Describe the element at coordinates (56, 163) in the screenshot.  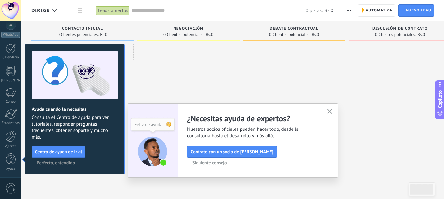
I see `span: Perfecto, entendido` at that location.